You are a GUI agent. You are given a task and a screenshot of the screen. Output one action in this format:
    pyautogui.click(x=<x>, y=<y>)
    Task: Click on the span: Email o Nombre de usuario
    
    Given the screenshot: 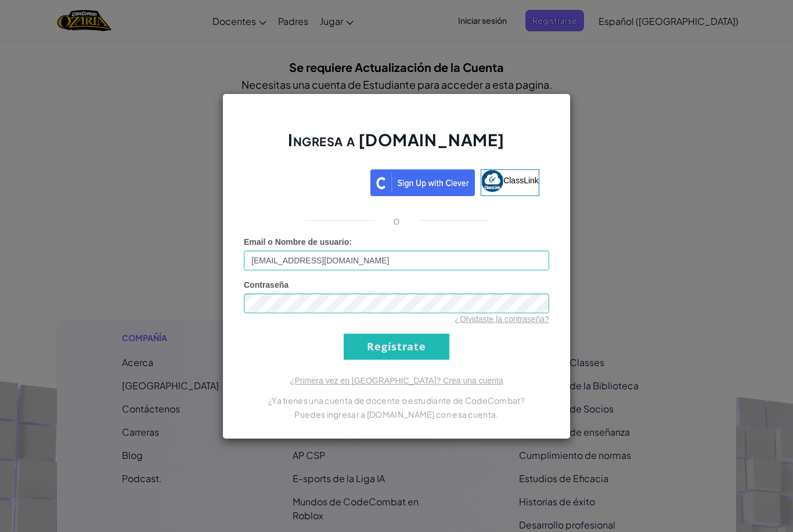 What is the action you would take?
    pyautogui.click(x=296, y=242)
    